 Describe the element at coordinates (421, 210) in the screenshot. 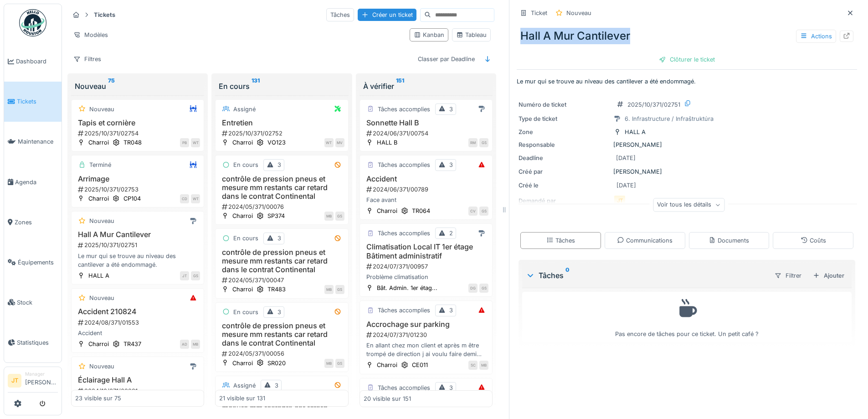

I see `div: TR064` at that location.